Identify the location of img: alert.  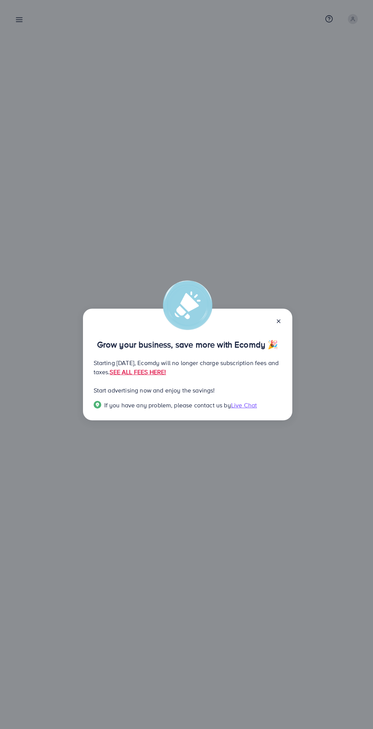
(188, 305).